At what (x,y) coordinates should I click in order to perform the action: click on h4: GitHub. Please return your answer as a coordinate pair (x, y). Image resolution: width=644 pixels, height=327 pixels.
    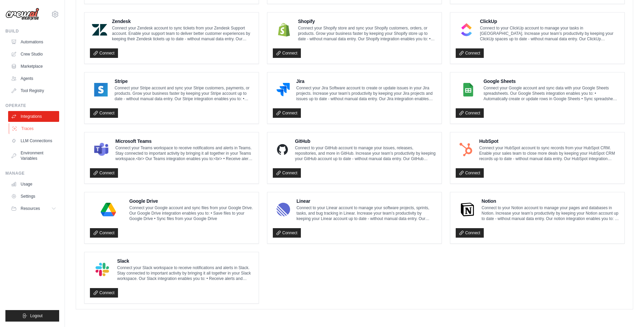
    Looking at the image, I should click on (366, 141).